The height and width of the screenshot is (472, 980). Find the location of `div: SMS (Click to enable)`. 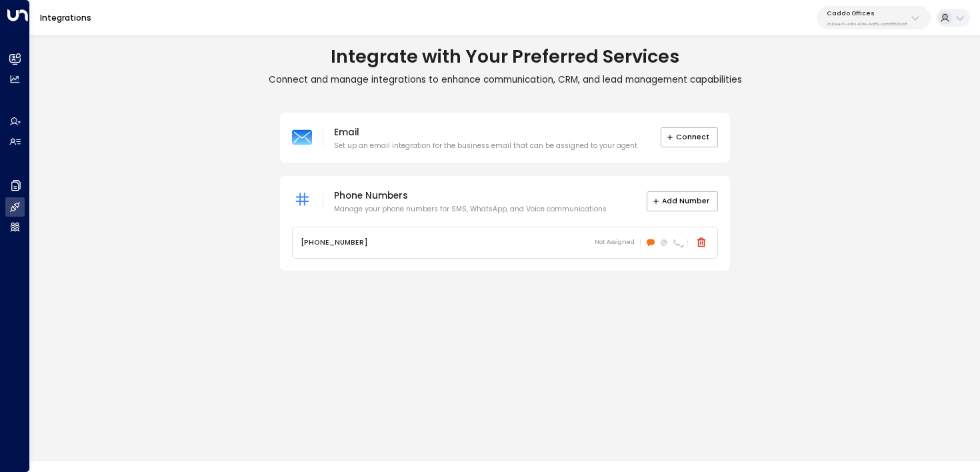

div: SMS (Click to enable) is located at coordinates (650, 243).